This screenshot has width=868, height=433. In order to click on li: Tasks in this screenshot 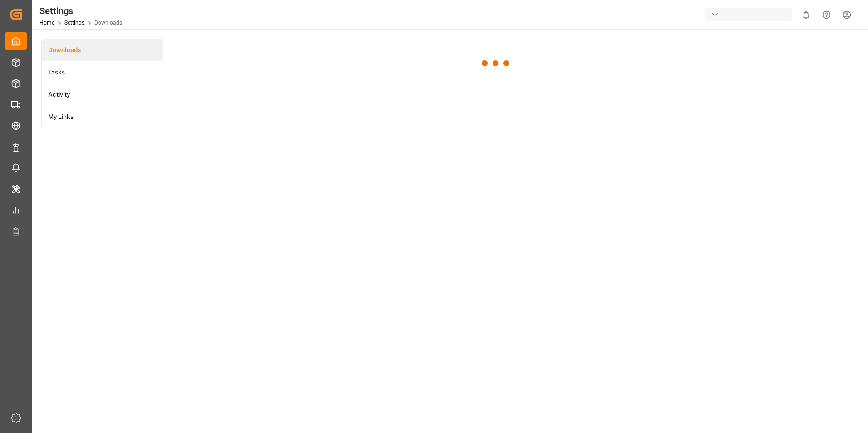, I will do `click(102, 72)`.